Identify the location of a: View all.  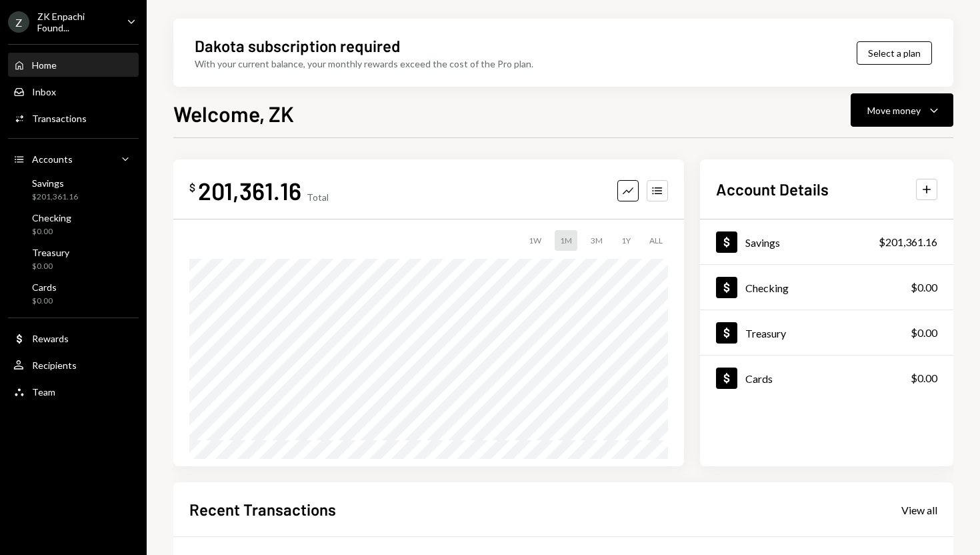
(920, 510).